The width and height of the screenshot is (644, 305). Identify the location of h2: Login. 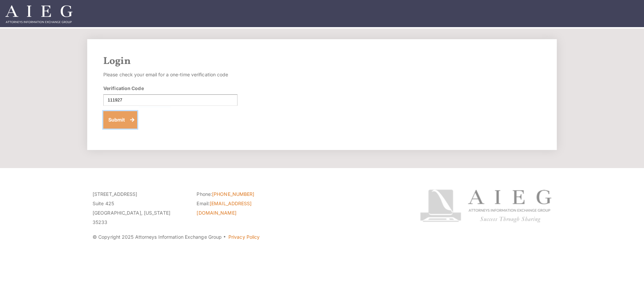
(322, 61).